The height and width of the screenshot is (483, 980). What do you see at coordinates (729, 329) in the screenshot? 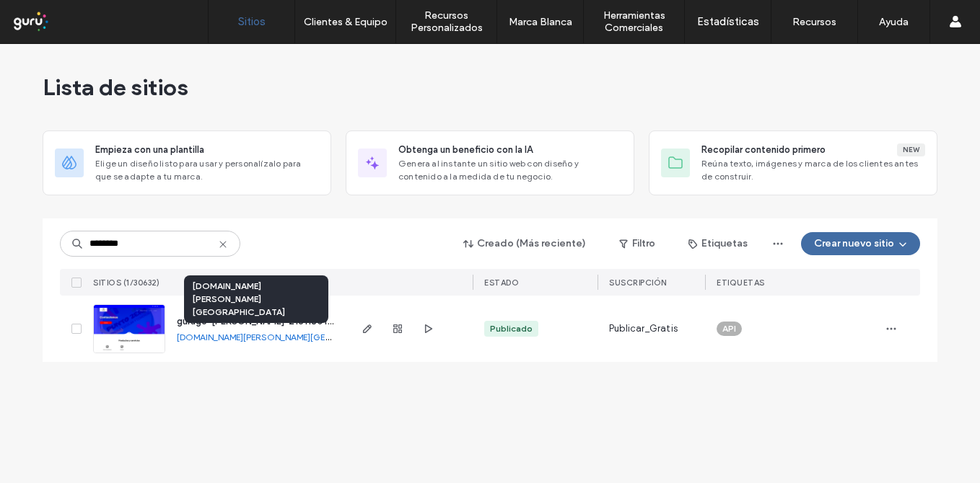
I see `span: API` at bounding box center [729, 329].